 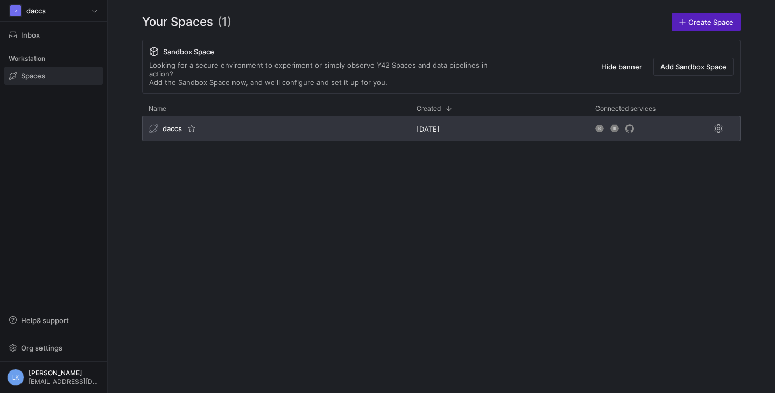 I want to click on a: Create Space, so click(x=706, y=22).